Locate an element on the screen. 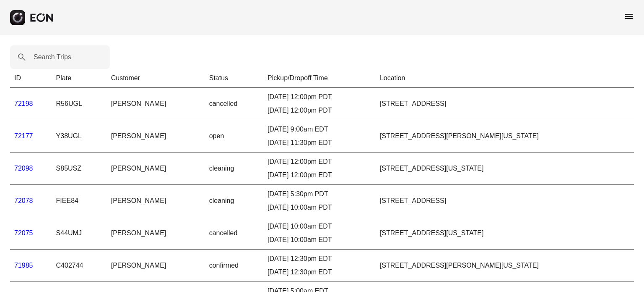 This screenshot has width=644, height=292. a: 72098 is located at coordinates (23, 168).